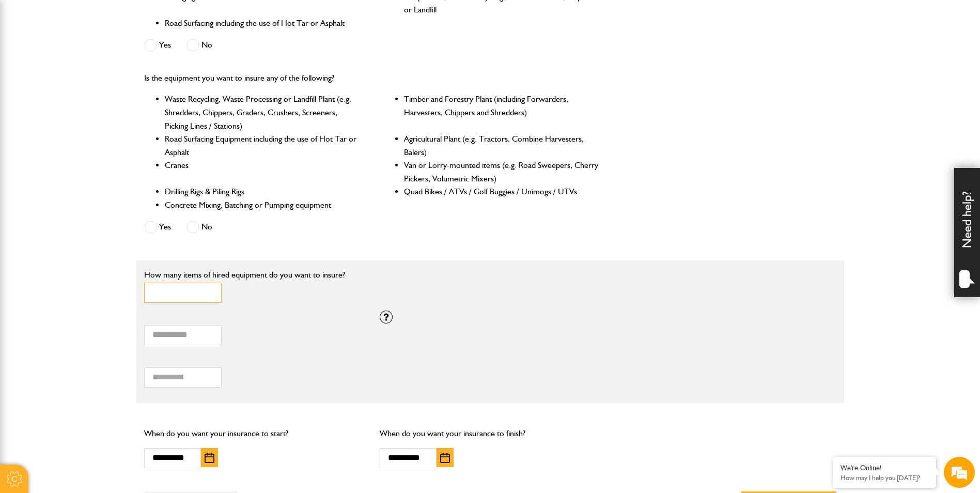 Image resolution: width=980 pixels, height=493 pixels. What do you see at coordinates (263, 23) in the screenshot?
I see `li: Road Surfacing including the use of Hot Tar or Asphalt` at bounding box center [263, 23].